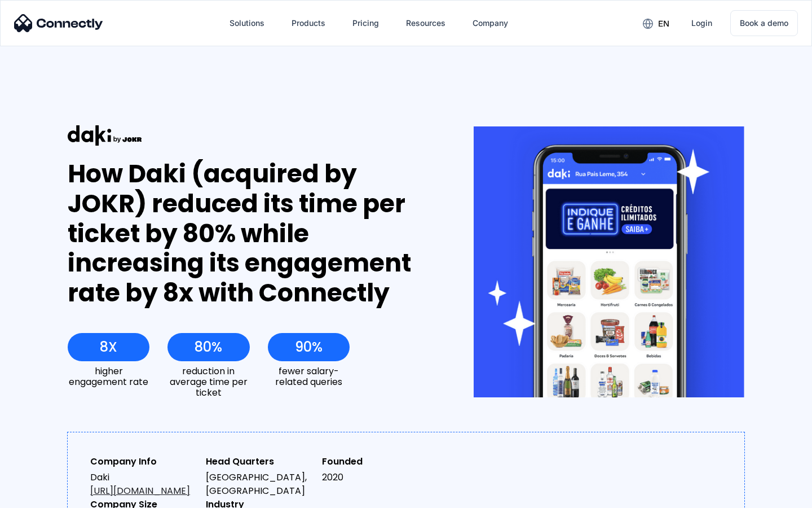  What do you see at coordinates (208, 382) in the screenshot?
I see `div: reduction in average time per ticket` at bounding box center [208, 382].